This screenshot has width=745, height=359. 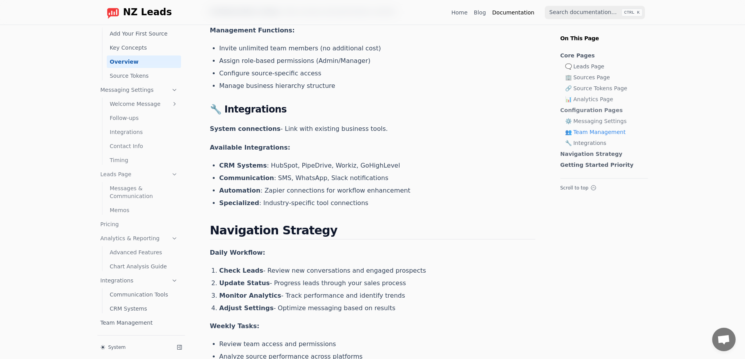 I want to click on p: - Link with existing business tools., so click(x=372, y=129).